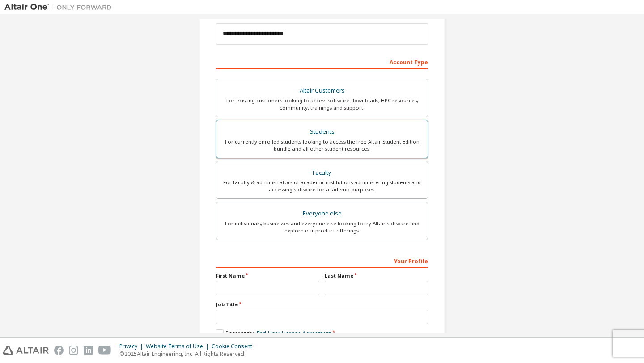 The width and height of the screenshot is (644, 363). Describe the element at coordinates (88, 351) in the screenshot. I see `img: linkedin.svg` at that location.